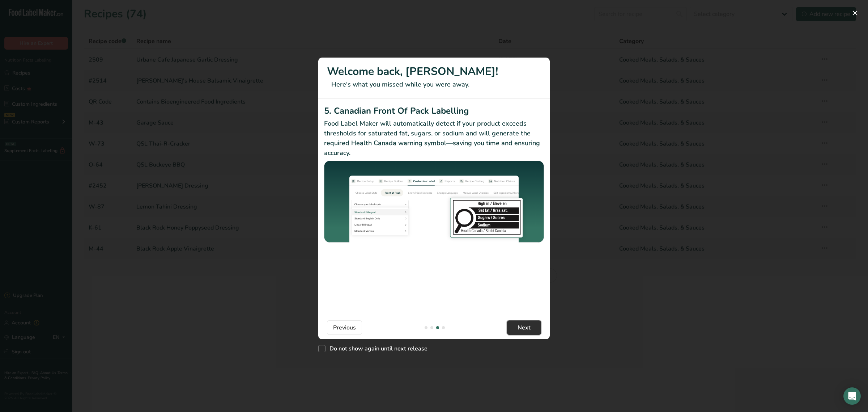  I want to click on p: Here's what you missed while you were away., so click(434, 84).